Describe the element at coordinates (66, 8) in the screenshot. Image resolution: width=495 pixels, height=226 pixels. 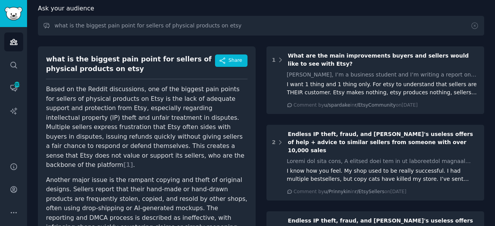
I see `span: Ask your audience` at that location.